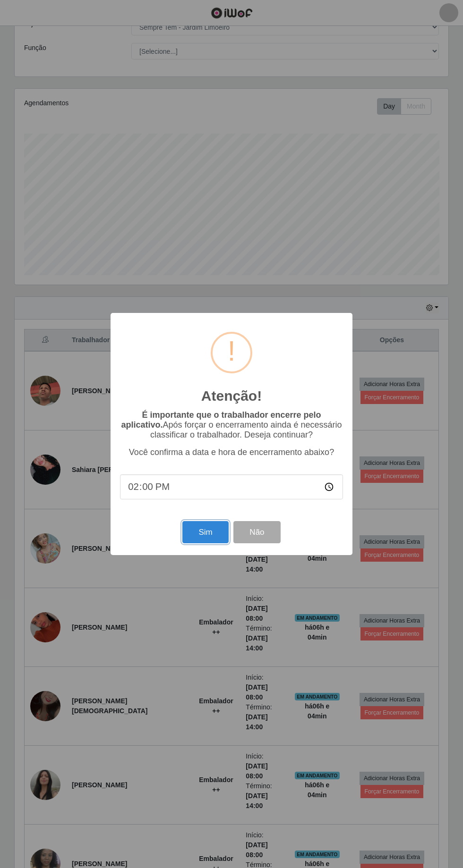 The width and height of the screenshot is (463, 868). What do you see at coordinates (231, 396) in the screenshot?
I see `h2: Atenção!` at bounding box center [231, 396].